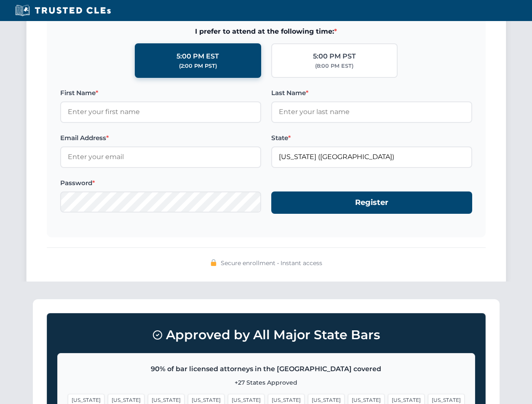 The width and height of the screenshot is (532, 404). What do you see at coordinates (160, 157) in the screenshot?
I see `input: Enter your email` at bounding box center [160, 157].